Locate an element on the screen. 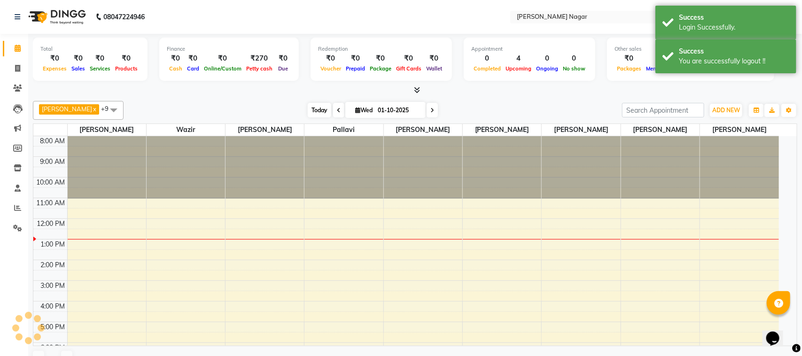 This screenshot has width=802, height=356. span: Today is located at coordinates (320, 110).